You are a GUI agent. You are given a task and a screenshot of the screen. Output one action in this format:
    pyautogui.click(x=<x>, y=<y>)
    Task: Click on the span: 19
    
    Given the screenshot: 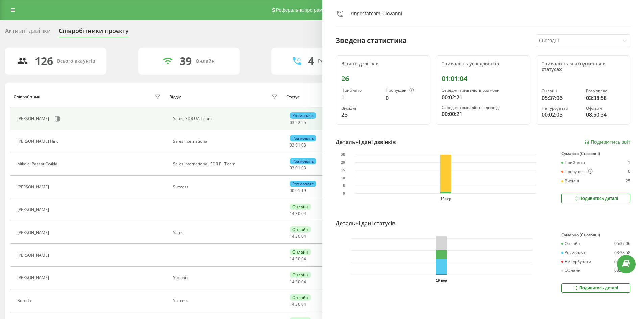 What is the action you would take?
    pyautogui.click(x=304, y=190)
    